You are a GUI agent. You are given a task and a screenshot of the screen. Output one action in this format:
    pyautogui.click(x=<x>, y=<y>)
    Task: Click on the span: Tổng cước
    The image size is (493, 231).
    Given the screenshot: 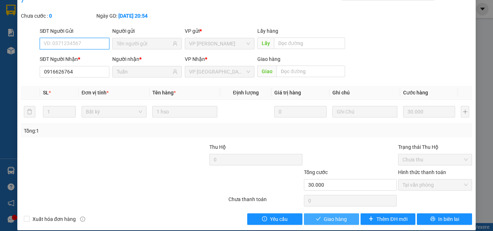 What is the action you would take?
    pyautogui.click(x=315, y=172)
    